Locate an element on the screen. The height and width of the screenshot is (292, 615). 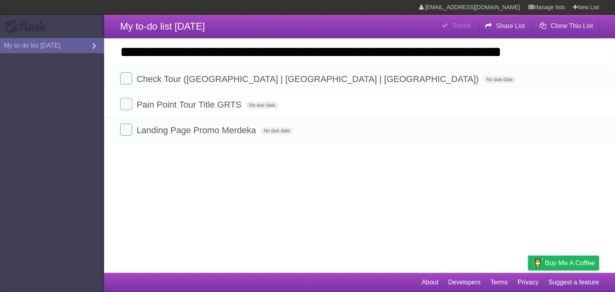
button: Share List is located at coordinates (505, 26).